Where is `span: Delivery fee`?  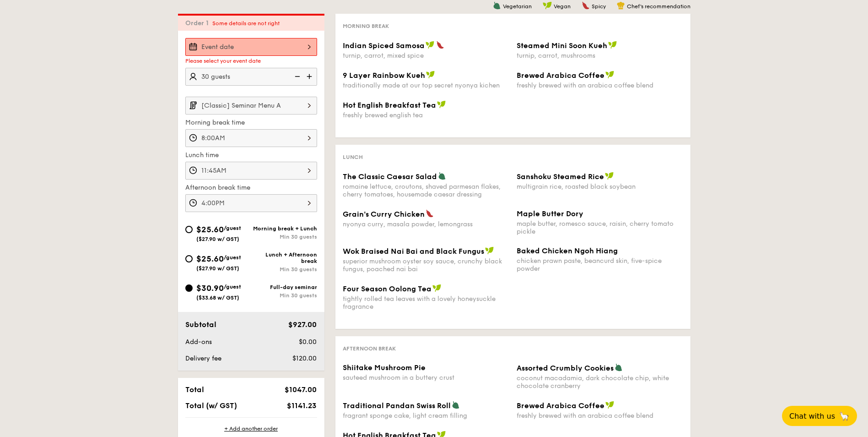 span: Delivery fee is located at coordinates (203, 358).